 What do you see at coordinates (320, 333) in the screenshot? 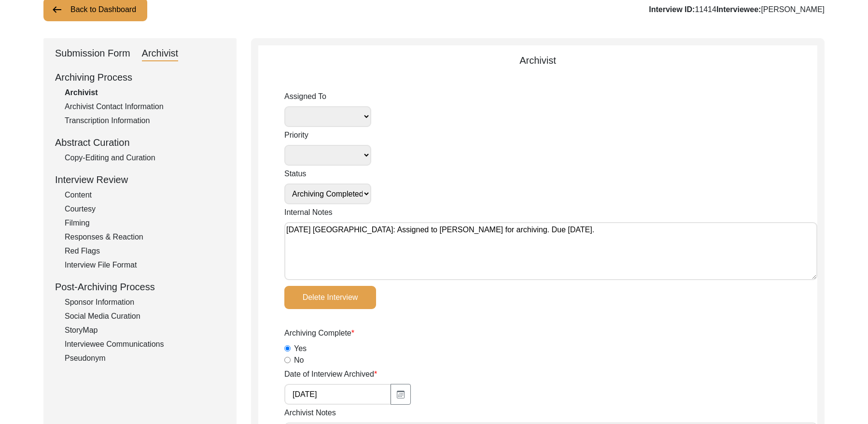
I see `label: Archiving Complete` at bounding box center [320, 333].